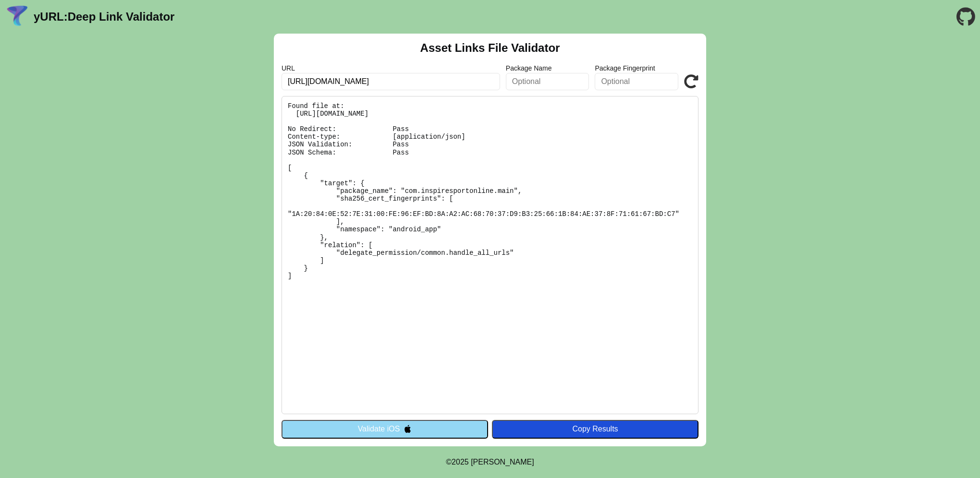  I want to click on img: yURL Logo, so click(17, 17).